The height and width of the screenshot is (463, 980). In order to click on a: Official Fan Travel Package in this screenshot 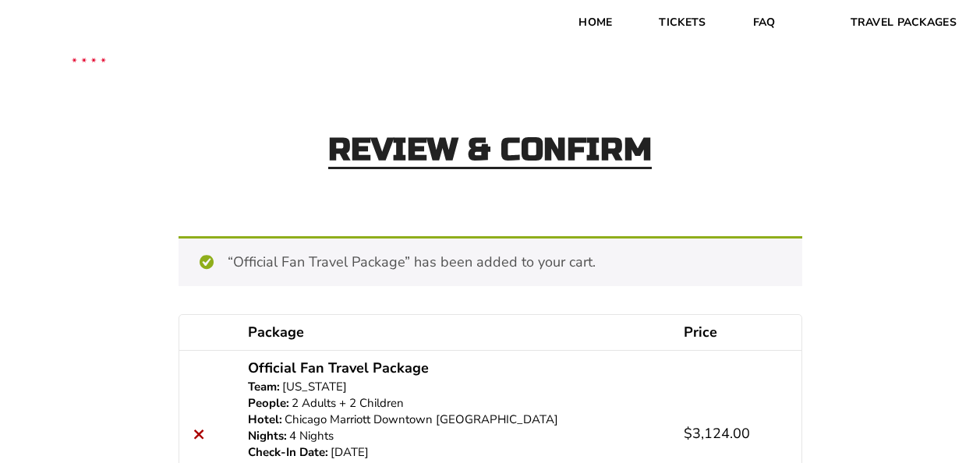, I will do `click(338, 368)`.